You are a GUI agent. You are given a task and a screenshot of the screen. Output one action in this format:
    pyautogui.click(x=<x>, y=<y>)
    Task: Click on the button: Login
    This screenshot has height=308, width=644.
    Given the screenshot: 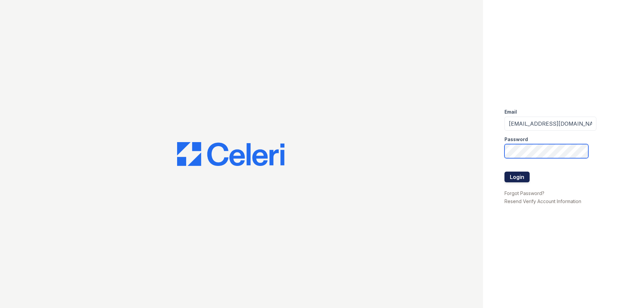 What is the action you would take?
    pyautogui.click(x=517, y=177)
    